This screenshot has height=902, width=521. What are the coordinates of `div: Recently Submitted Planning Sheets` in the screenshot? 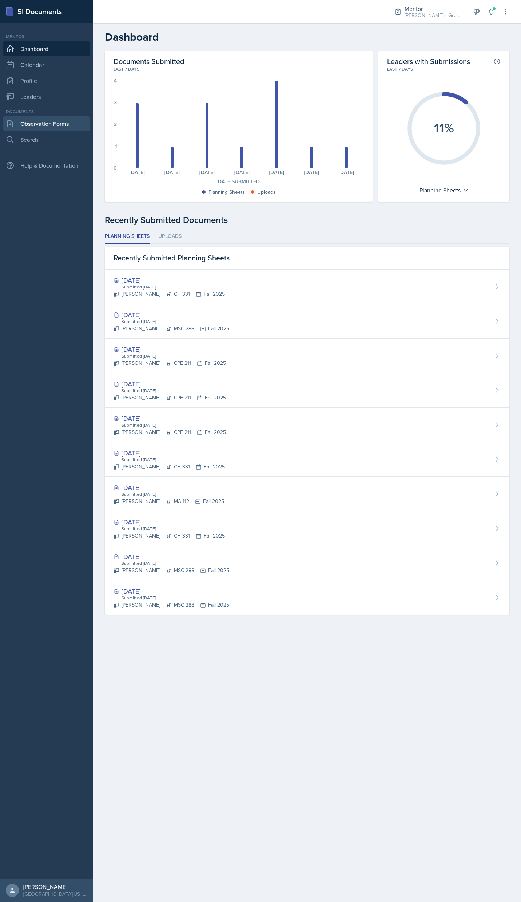 It's located at (307, 258).